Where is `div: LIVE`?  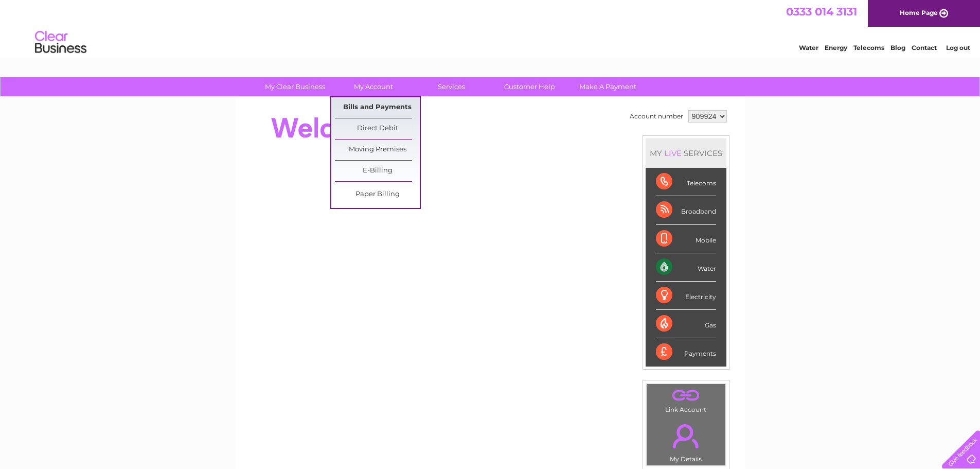
div: LIVE is located at coordinates (673, 152).